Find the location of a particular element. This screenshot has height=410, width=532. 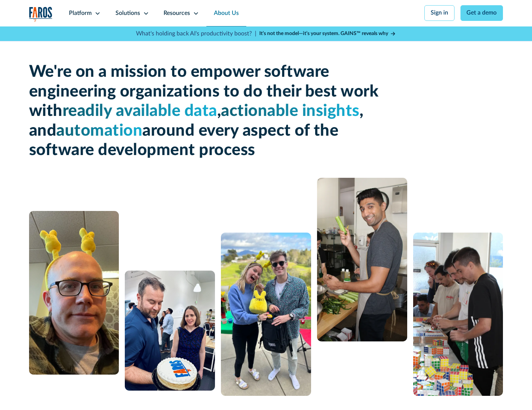

p: What's holding back AI's productivity boost? | is located at coordinates (196, 34).